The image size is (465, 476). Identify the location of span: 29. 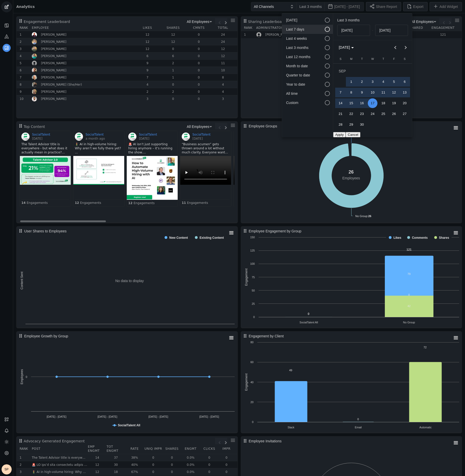
(351, 124).